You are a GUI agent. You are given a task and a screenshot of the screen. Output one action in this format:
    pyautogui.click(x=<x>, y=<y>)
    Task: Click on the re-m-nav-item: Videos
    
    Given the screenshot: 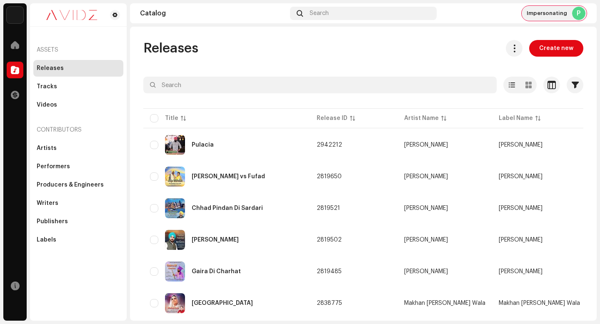 What is the action you would take?
    pyautogui.click(x=78, y=105)
    